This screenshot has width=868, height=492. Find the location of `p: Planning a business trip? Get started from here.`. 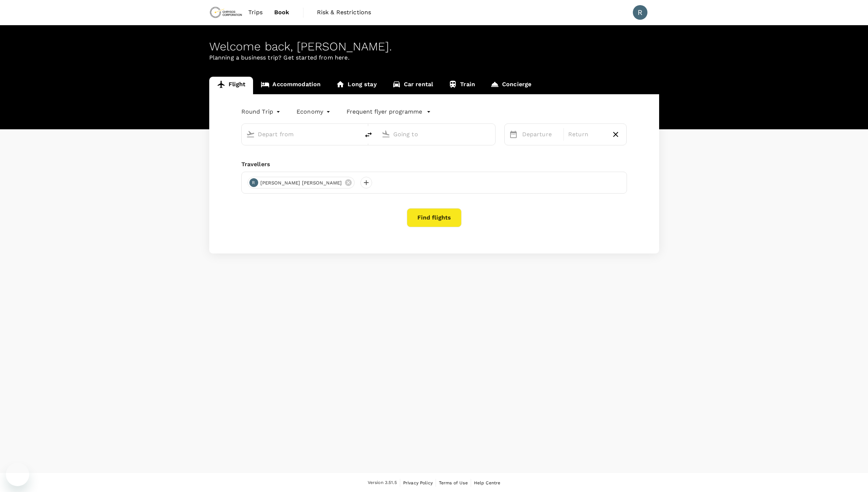

p: Planning a business trip? Get started from here. is located at coordinates (434, 58).